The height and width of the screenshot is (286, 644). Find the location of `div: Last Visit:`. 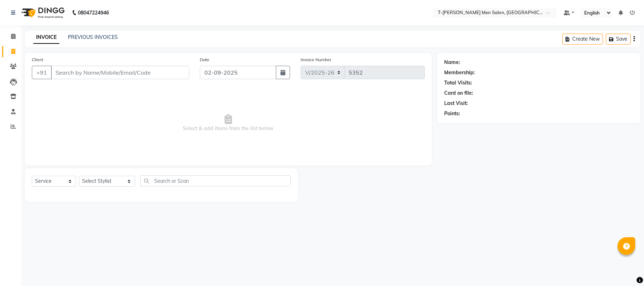

div: Last Visit: is located at coordinates (455, 103).